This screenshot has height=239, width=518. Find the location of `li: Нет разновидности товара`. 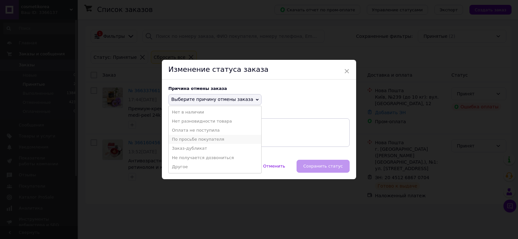

li: Нет разновидности товара is located at coordinates (215, 122).